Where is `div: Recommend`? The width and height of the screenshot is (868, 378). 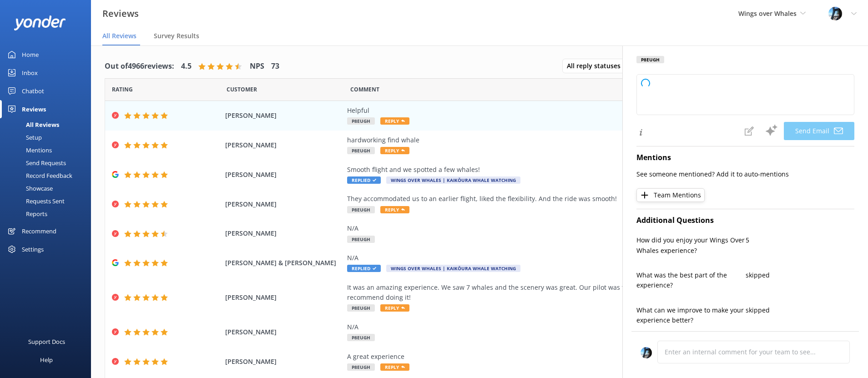
div: Recommend is located at coordinates (39, 231).